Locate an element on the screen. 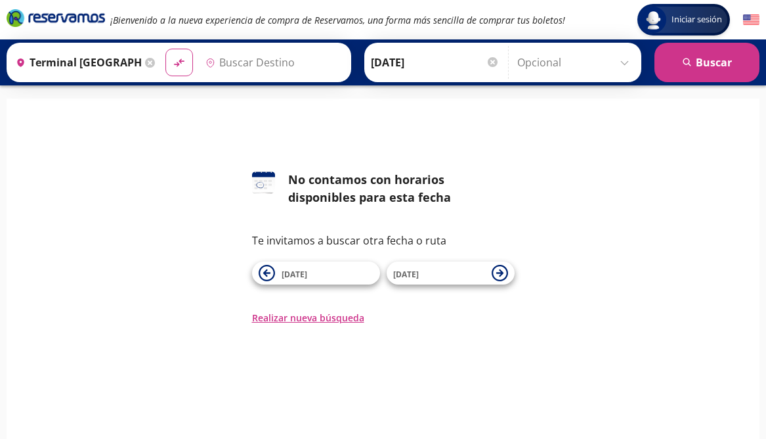 Image resolution: width=766 pixels, height=439 pixels. i: Brand Logo is located at coordinates (56, 18).